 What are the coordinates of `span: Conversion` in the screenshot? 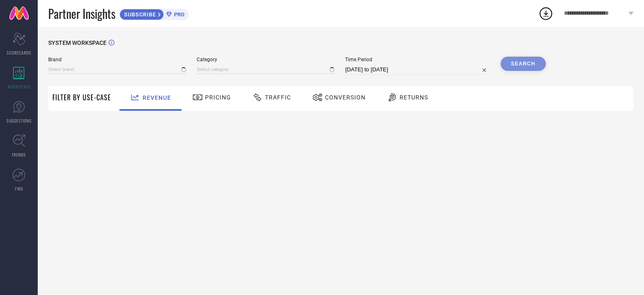 It's located at (345, 97).